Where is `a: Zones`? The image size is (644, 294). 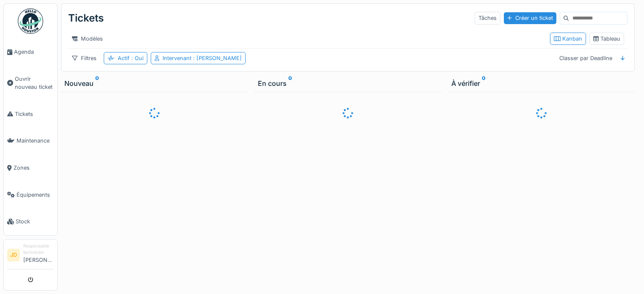 a: Zones is located at coordinates (30, 168).